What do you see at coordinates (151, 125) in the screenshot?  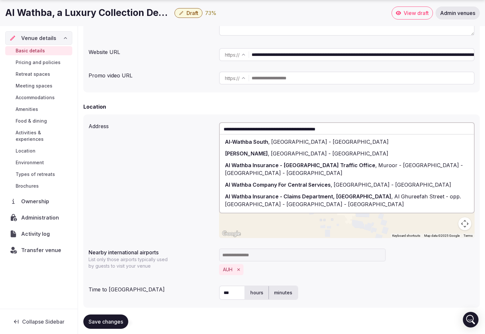 I see `div: Address` at bounding box center [151, 125].